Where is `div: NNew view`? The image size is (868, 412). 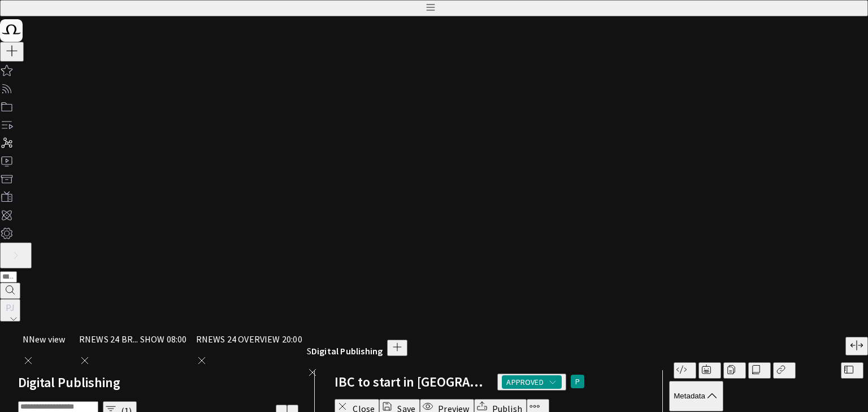 div: NNew view is located at coordinates (46, 347).